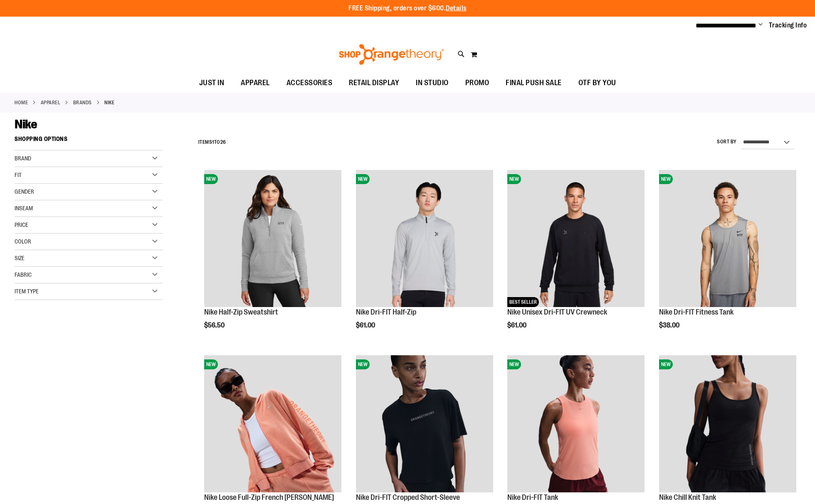 The width and height of the screenshot is (815, 504). I want to click on span: FINAL PUSH SALE, so click(534, 83).